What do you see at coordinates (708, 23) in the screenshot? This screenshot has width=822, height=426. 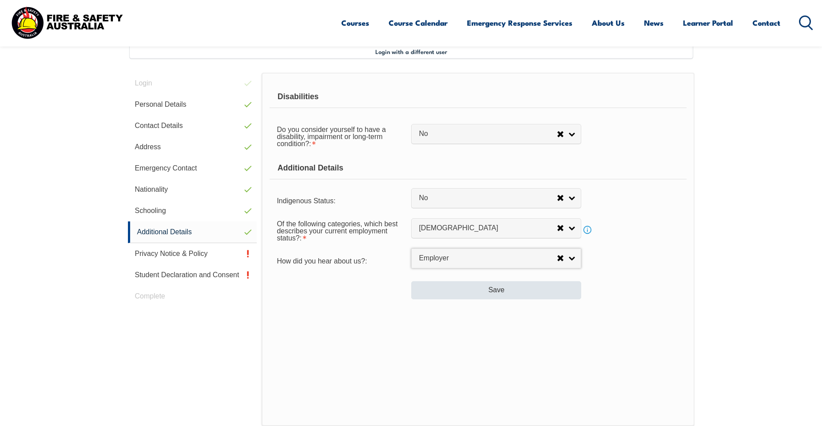 I see `a: Learner Portal` at bounding box center [708, 23].